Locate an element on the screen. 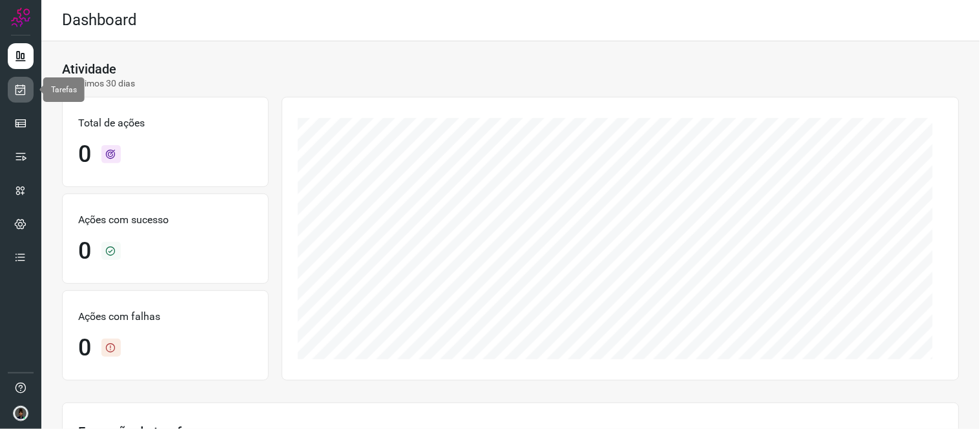 This screenshot has height=429, width=980. p: Ações com falhas is located at coordinates (165, 317).